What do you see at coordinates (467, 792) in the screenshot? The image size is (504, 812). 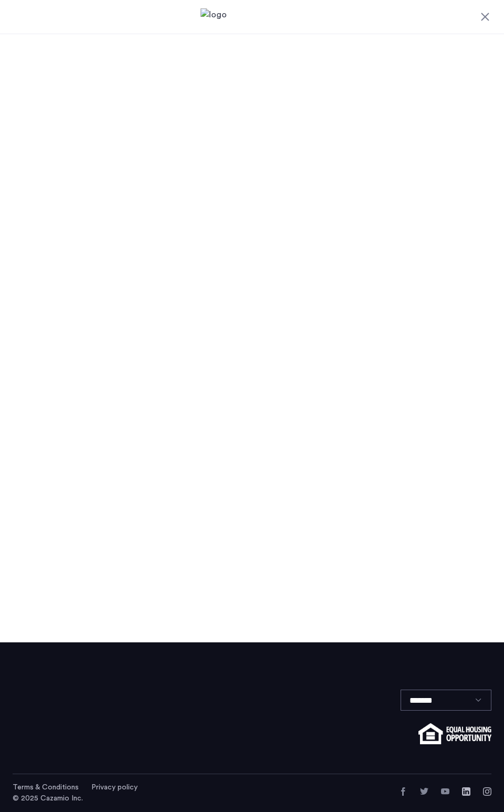 I see `a: LinkedIn` at bounding box center [467, 792].